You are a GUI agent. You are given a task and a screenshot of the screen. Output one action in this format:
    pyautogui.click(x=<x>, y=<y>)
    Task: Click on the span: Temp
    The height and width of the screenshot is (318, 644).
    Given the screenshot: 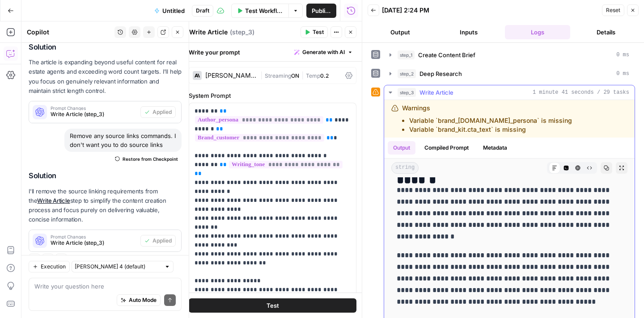 What is the action you would take?
    pyautogui.click(x=313, y=76)
    